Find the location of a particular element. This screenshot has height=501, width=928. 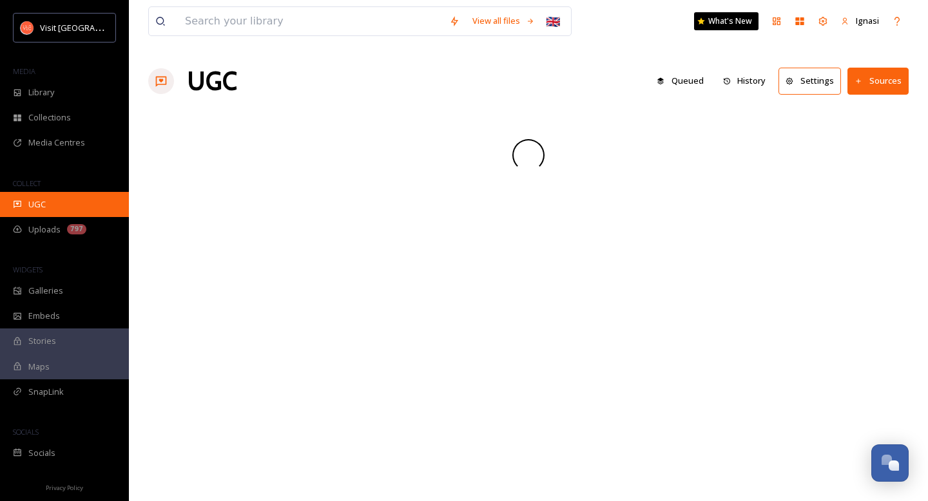

a: What's New is located at coordinates (726, 21).